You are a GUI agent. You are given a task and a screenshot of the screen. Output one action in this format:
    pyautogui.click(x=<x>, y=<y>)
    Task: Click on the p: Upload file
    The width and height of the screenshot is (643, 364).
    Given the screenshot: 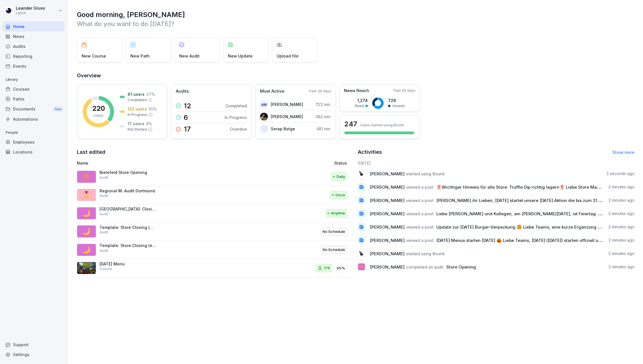 What is the action you would take?
    pyautogui.click(x=288, y=56)
    